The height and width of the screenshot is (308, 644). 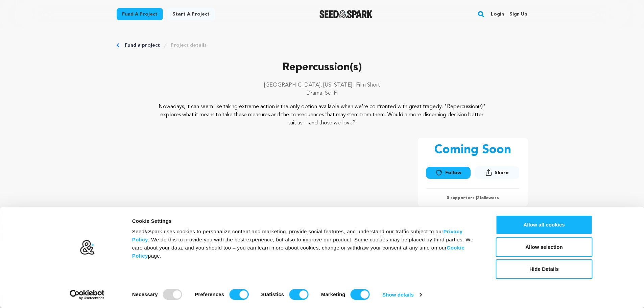 I want to click on p: Drama, Sci-Fi, so click(x=322, y=93).